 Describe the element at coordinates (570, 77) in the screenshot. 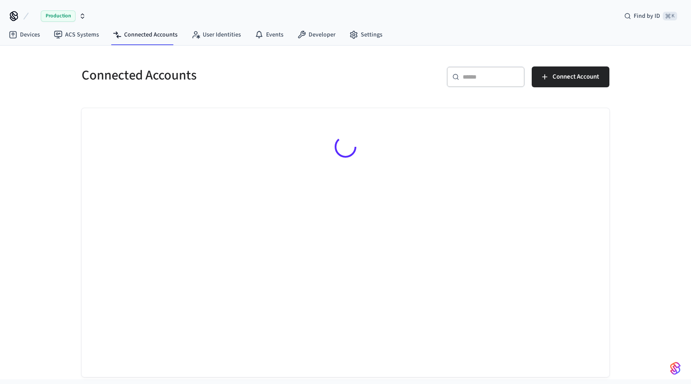

I see `button: Connect Account` at that location.